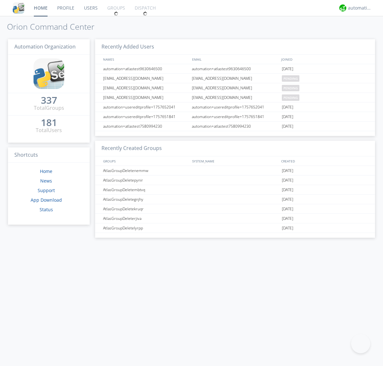 The height and width of the screenshot is (366, 383). Describe the element at coordinates (235, 148) in the screenshot. I see `h3: Recently Created Groups` at that location.